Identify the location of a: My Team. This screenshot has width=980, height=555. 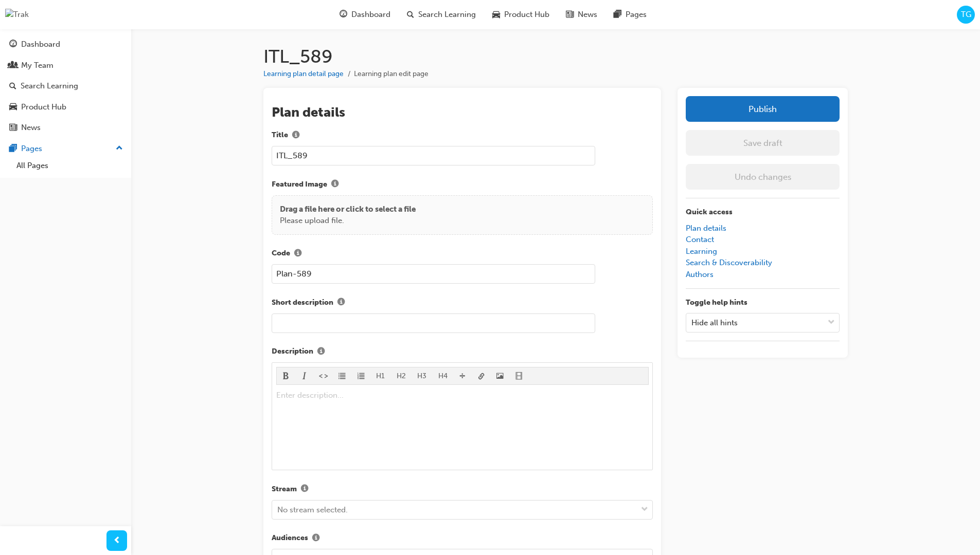
(65, 65).